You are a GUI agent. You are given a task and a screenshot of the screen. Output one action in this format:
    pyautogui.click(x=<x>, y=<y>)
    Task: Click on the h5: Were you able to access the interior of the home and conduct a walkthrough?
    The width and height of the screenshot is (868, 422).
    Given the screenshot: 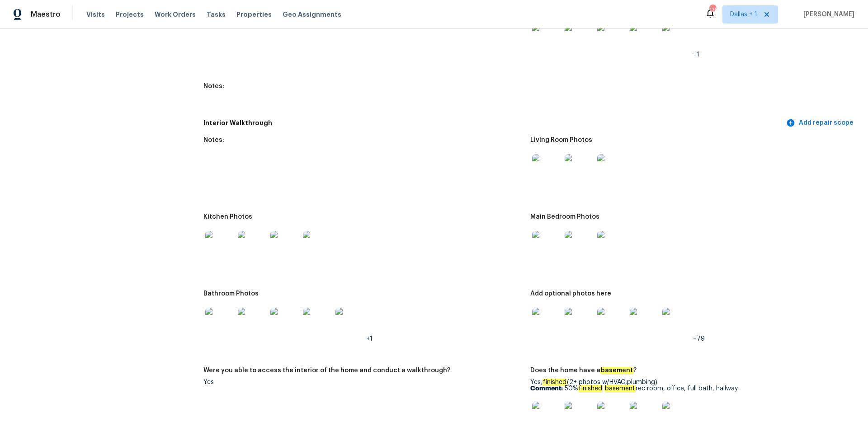 What is the action you would take?
    pyautogui.click(x=327, y=371)
    